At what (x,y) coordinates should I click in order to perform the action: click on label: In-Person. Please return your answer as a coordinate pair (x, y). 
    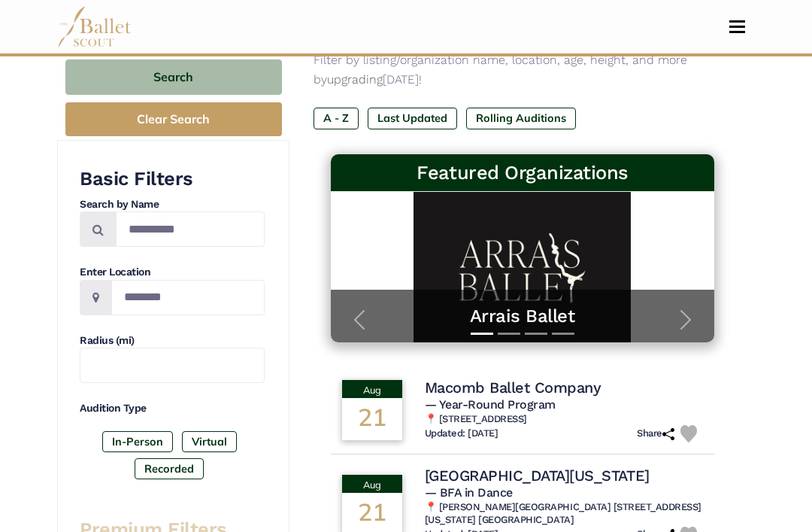
    Looking at the image, I should click on (137, 442).